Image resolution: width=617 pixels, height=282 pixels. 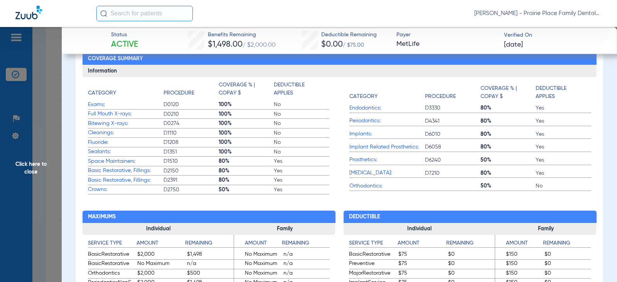 What do you see at coordinates (126, 161) in the screenshot?
I see `span: Space Maintainers:` at bounding box center [126, 161].